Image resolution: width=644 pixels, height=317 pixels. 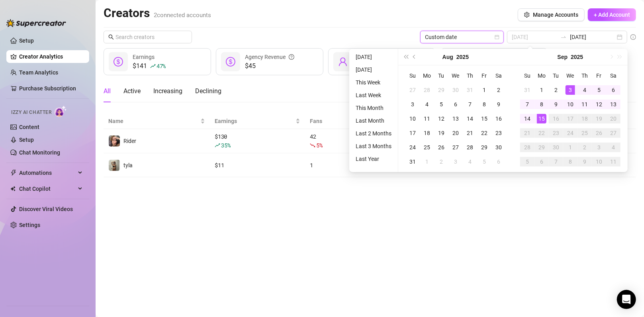 What do you see at coordinates (613, 133) in the screenshot?
I see `td: 2025-09-27` at bounding box center [613, 133].